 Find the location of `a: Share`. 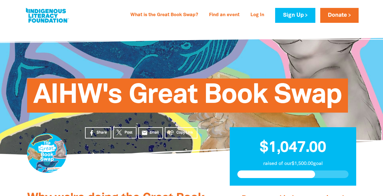

a: Share is located at coordinates (98, 133).